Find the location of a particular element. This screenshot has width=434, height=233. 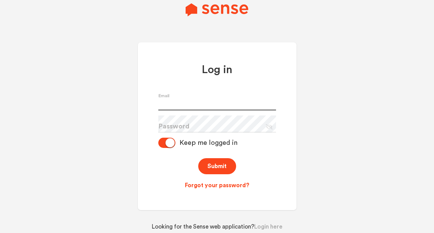

h1: Log in is located at coordinates (217, 70).